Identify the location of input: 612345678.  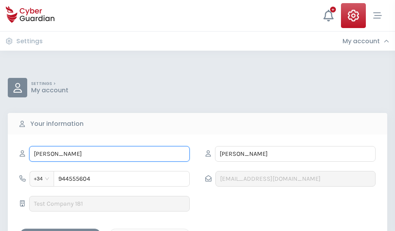
(122, 179).